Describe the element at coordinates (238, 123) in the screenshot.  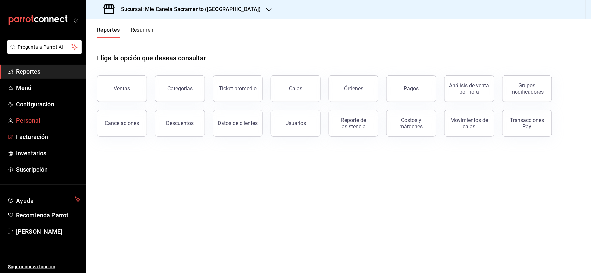
I see `button: Datos de clientes` at that location.